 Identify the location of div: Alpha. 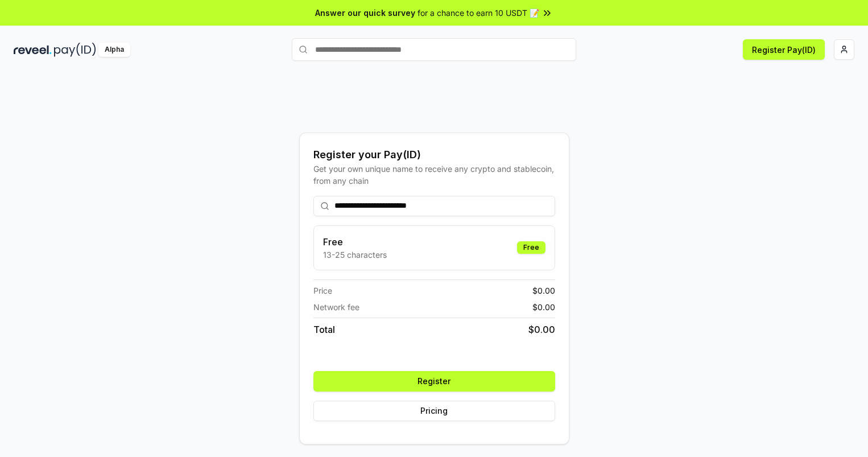
(115, 50).